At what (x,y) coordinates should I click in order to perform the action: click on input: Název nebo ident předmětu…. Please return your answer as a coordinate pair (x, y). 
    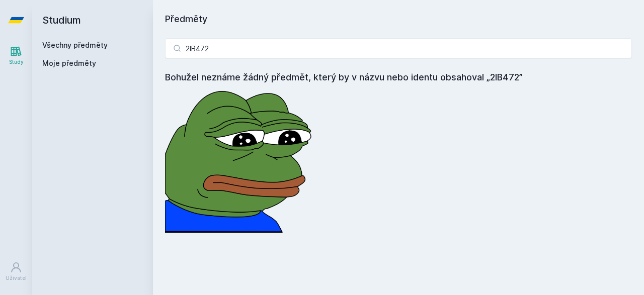
    Looking at the image, I should click on (399, 48).